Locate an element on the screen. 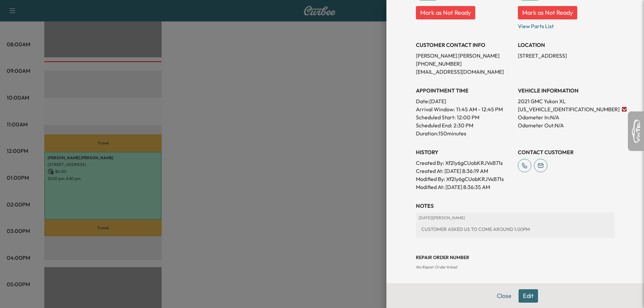 This screenshot has width=644, height=308. p: Scheduled Start: is located at coordinates (436, 117).